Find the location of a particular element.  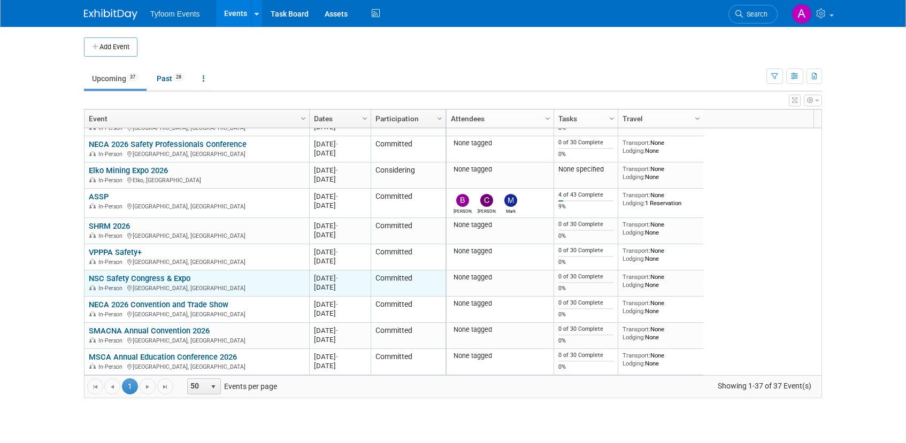

div: Brandon Nelson is located at coordinates (462, 210).